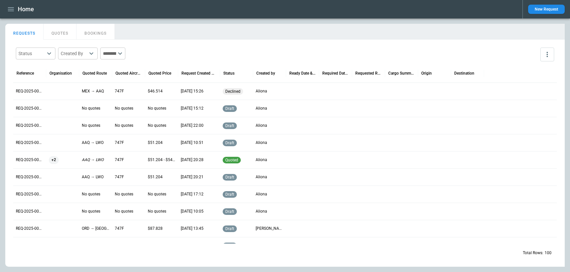 The image size is (570, 272). What do you see at coordinates (96, 228) in the screenshot?
I see `p: ORD → JFK` at bounding box center [96, 228].